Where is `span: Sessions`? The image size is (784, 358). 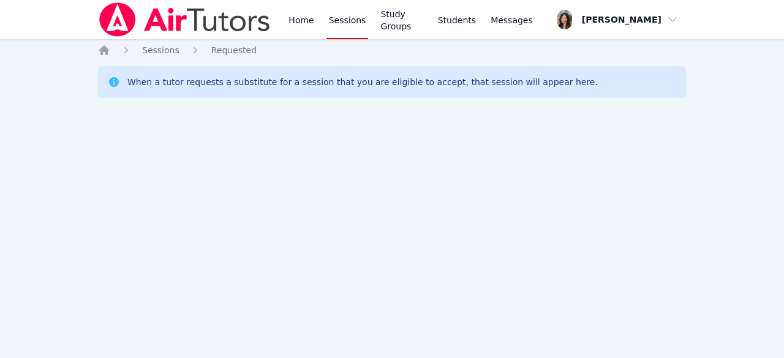 span: Sessions is located at coordinates (160, 50).